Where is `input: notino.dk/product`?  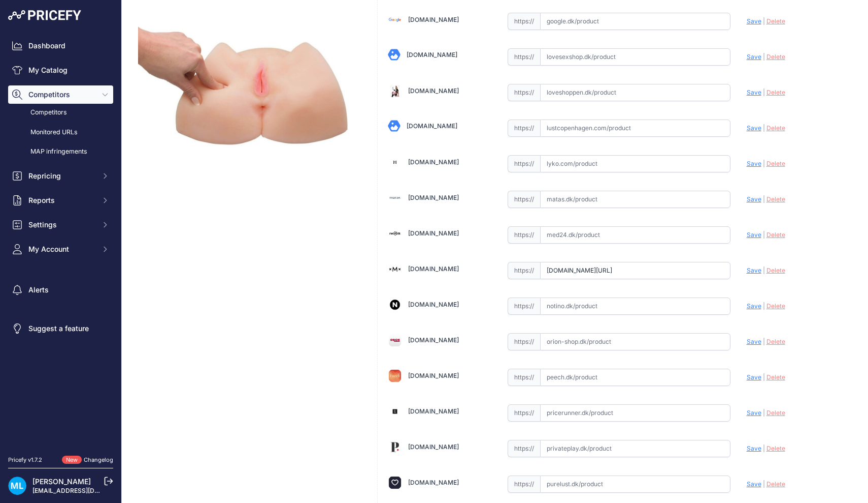
input: notino.dk/product is located at coordinates (635, 306).